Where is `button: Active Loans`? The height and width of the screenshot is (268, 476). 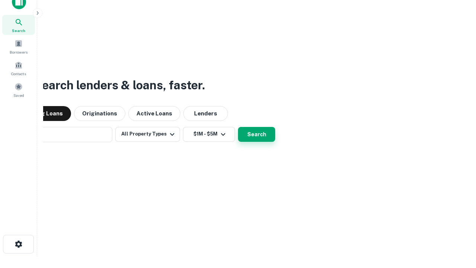
button: Active Loans is located at coordinates (154, 113).